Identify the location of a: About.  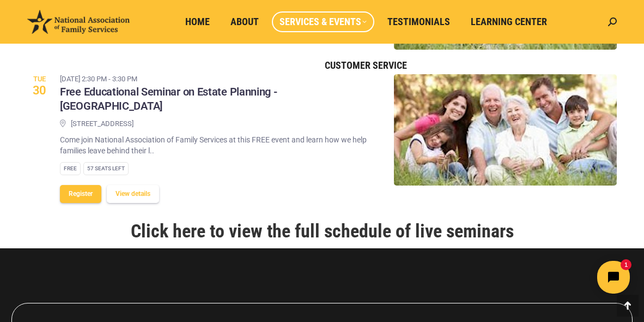
(245, 22).